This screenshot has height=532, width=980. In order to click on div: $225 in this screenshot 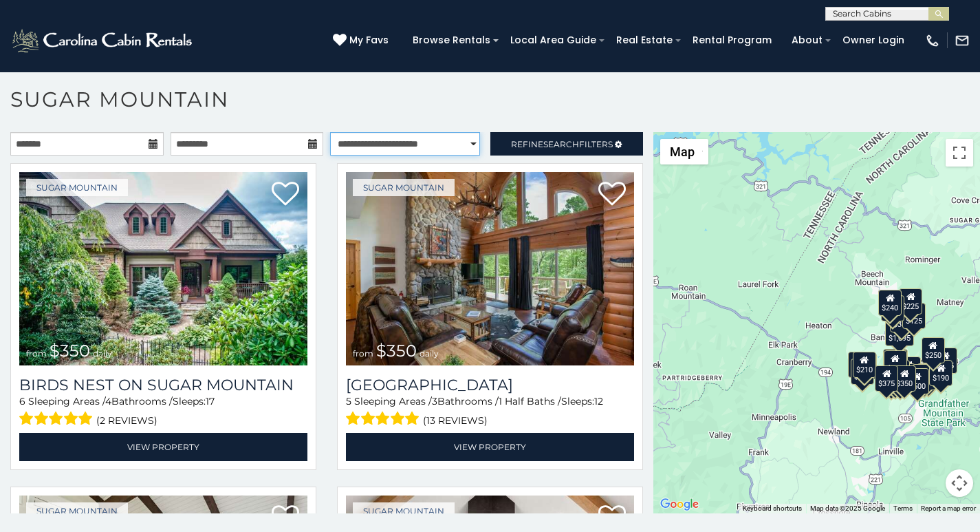, I will do `click(911, 301)`.